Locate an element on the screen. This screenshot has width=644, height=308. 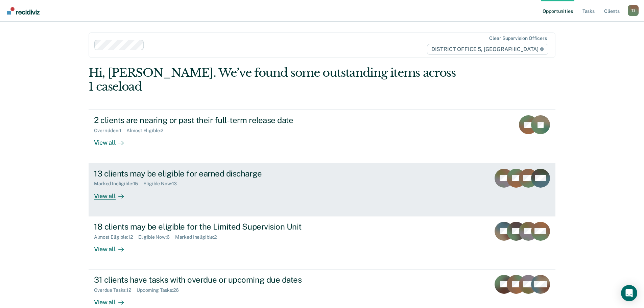
div: Eligible Now : 6 is located at coordinates (156, 237).